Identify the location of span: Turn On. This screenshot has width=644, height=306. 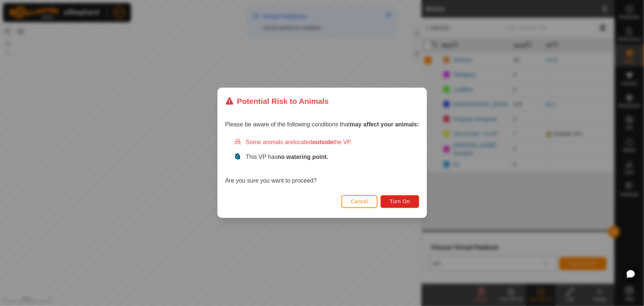
(400, 202).